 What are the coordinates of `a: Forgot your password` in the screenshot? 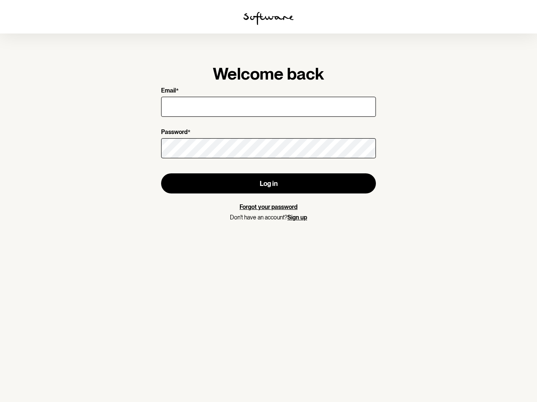 It's located at (268, 207).